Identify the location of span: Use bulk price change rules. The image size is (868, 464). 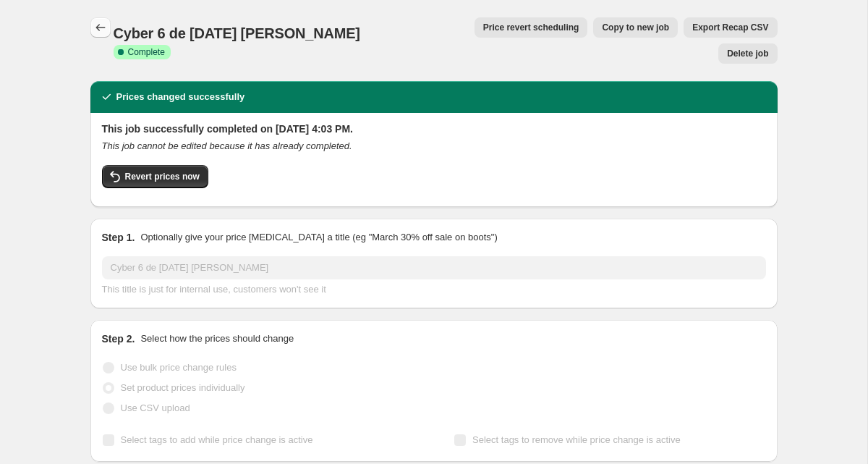
(179, 367).